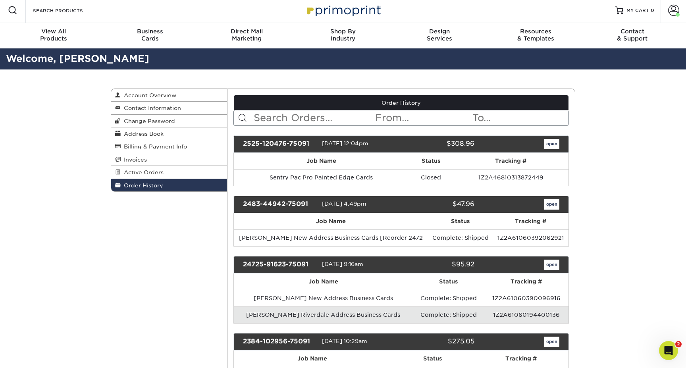 The image size is (686, 368). What do you see at coordinates (246, 35) in the screenshot?
I see `div: Marketing` at bounding box center [246, 35].